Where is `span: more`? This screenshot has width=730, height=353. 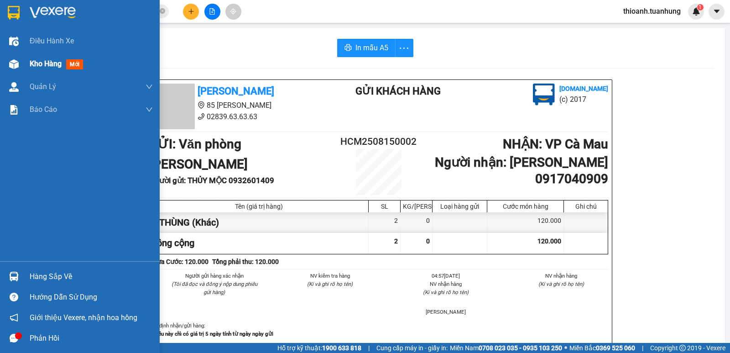
span: more is located at coordinates (404, 48).